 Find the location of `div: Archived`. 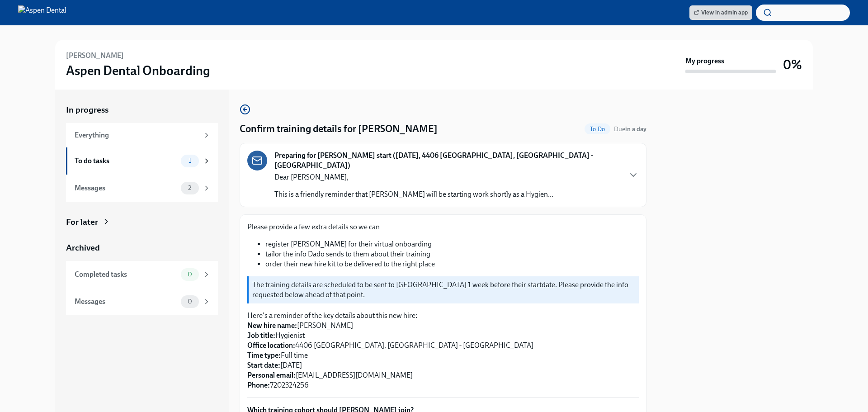

div: Archived is located at coordinates (142, 248).